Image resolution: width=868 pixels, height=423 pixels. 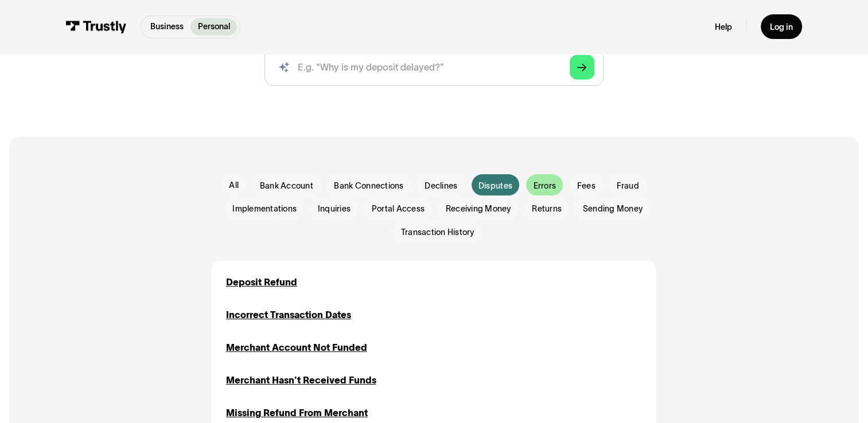 I want to click on a: Deposit Refund, so click(x=262, y=282).